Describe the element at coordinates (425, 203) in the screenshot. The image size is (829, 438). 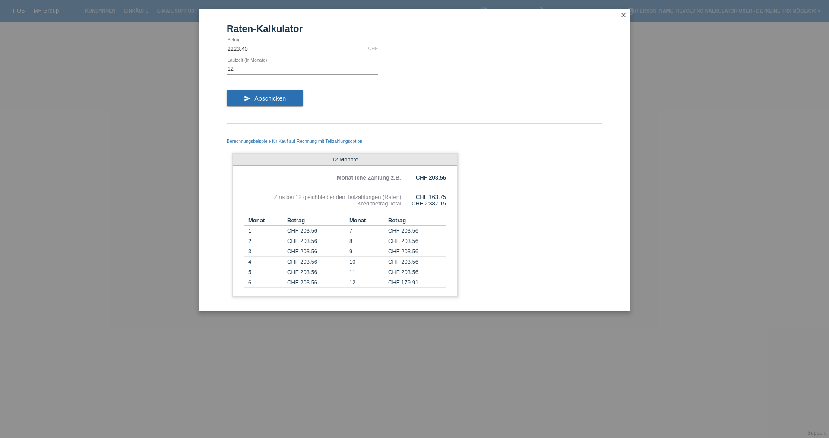
I see `div: CHF 2'387.15` at that location.